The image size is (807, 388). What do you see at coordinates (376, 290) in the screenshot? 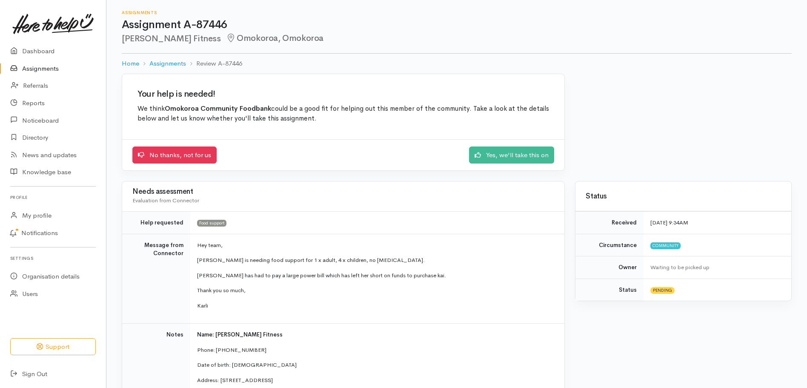
I see `p: Thank you so much,` at bounding box center [376, 290].